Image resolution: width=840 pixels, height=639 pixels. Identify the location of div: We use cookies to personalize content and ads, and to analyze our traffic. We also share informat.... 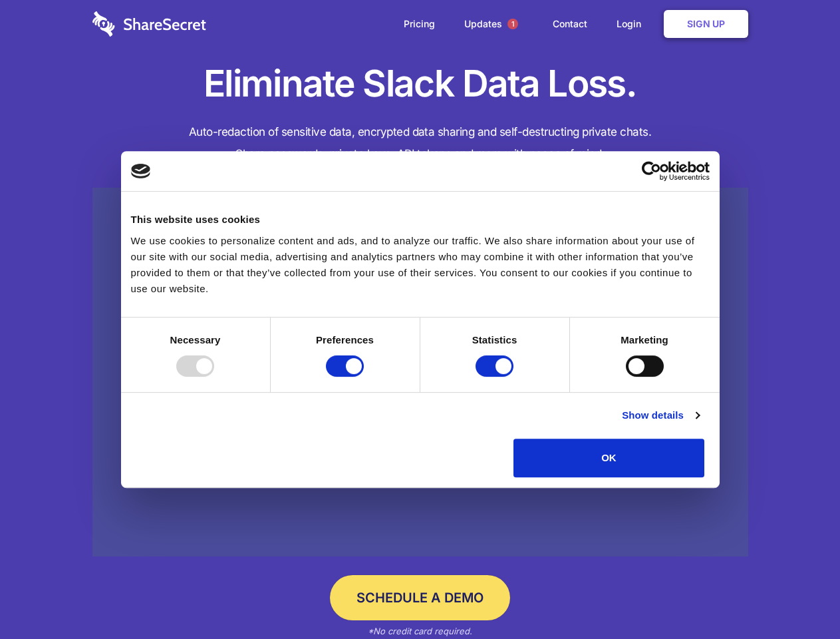
(421, 265).